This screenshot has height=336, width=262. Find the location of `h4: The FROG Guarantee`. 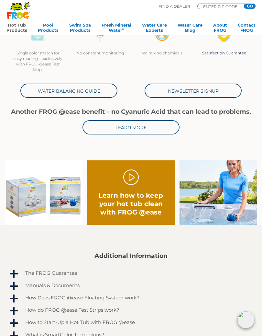

h4: The FROG Guarantee is located at coordinates (51, 273).